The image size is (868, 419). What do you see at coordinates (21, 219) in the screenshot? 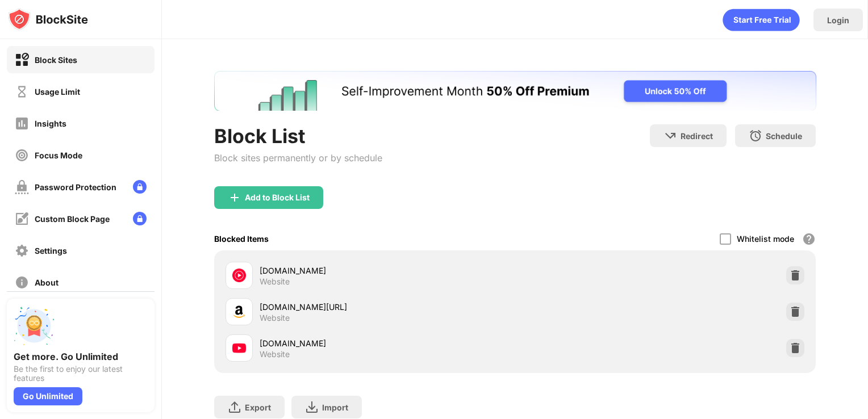
I see `img: customize-block-page-off.svg` at bounding box center [21, 219].